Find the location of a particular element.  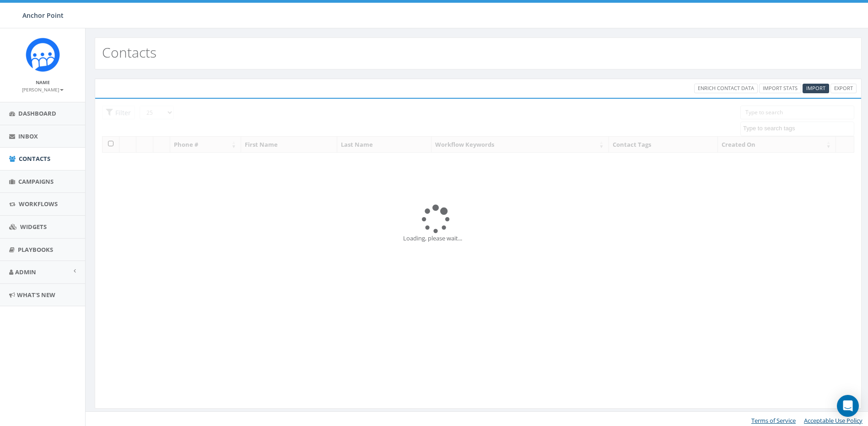

a: Import Stats is located at coordinates (780, 88).